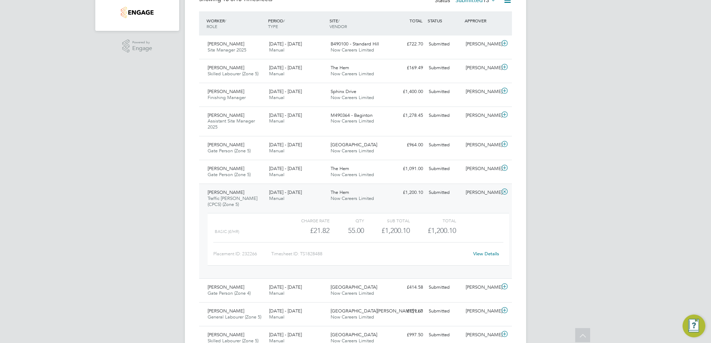  Describe the element at coordinates (407, 145) in the screenshot. I see `div: £964.00` at that location.